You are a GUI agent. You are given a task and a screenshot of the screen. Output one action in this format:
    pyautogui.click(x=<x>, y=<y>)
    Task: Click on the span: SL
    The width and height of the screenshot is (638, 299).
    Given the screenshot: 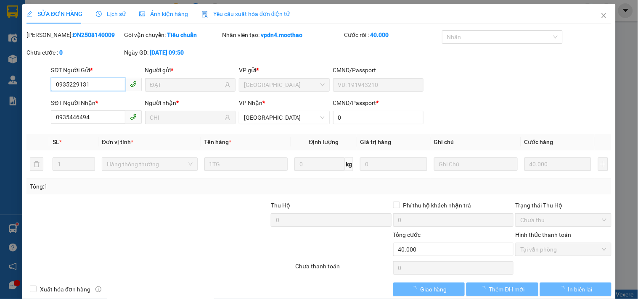 What is the action you would take?
    pyautogui.click(x=56, y=142)
    